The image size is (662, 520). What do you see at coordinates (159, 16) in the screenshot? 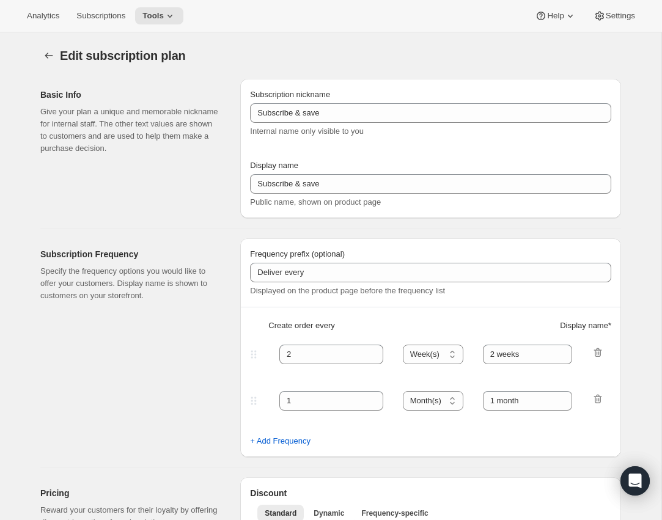
I see `button: Tools` at bounding box center [159, 16].